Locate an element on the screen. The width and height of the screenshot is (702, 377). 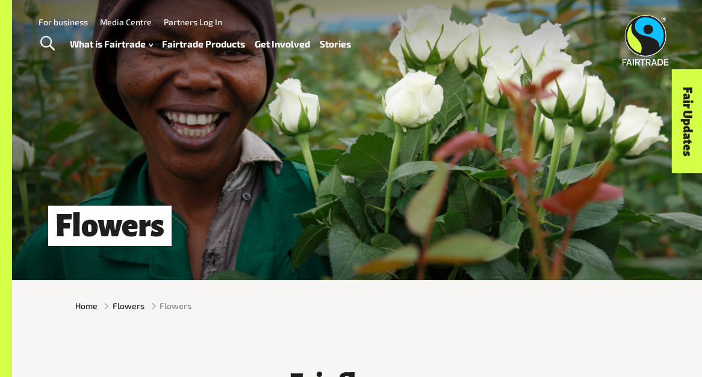
a: Partners Log In is located at coordinates (193, 22).